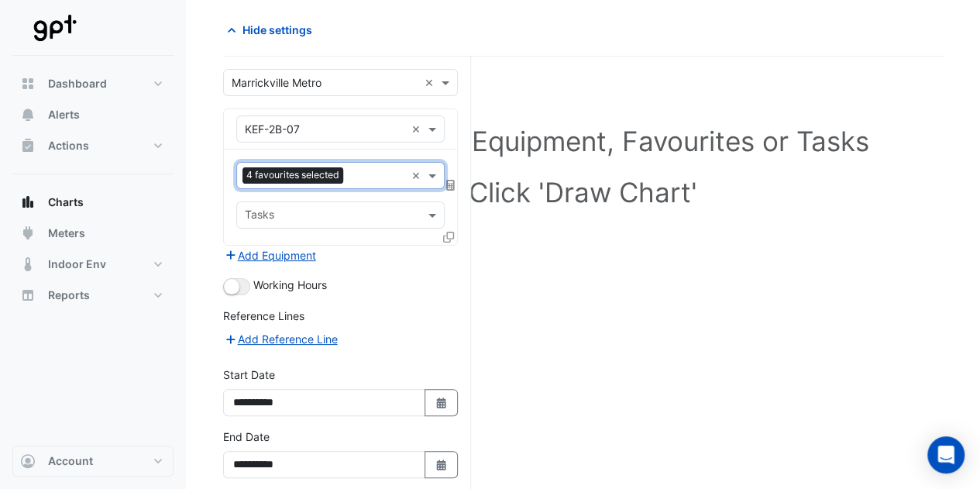 The width and height of the screenshot is (980, 489). I want to click on button: Dashboard, so click(93, 84).